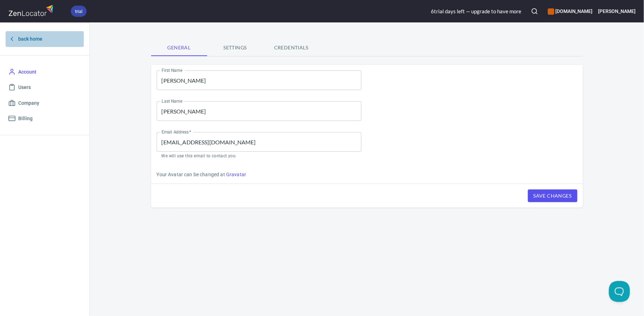 Image resolution: width=644 pixels, height=316 pixels. Describe the element at coordinates (45, 87) in the screenshot. I see `a: Users` at that location.